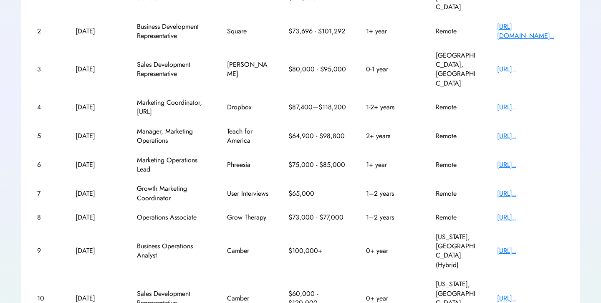 The height and width of the screenshot is (303, 601). Describe the element at coordinates (46, 298) in the screenshot. I see `div: 10` at that location.